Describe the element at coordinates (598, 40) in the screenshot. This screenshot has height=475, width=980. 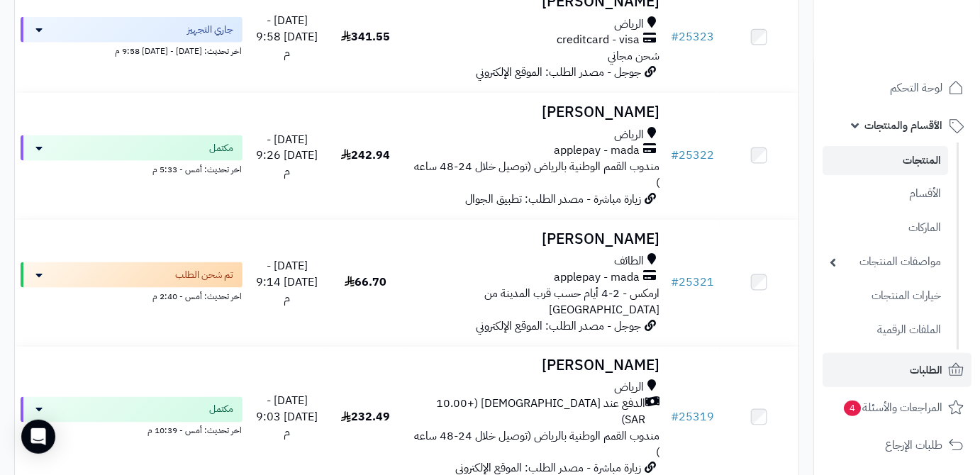
I see `span: creditcard - visa` at that location.